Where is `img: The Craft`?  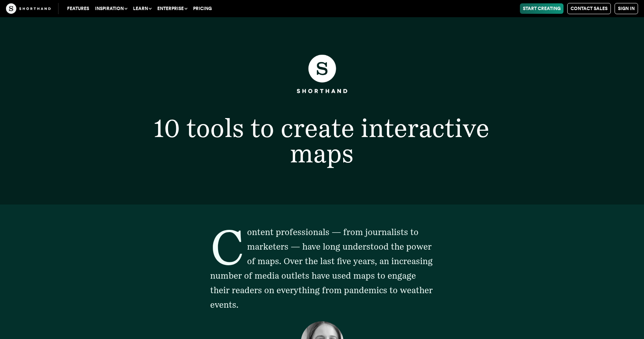
img: The Craft is located at coordinates (28, 8).